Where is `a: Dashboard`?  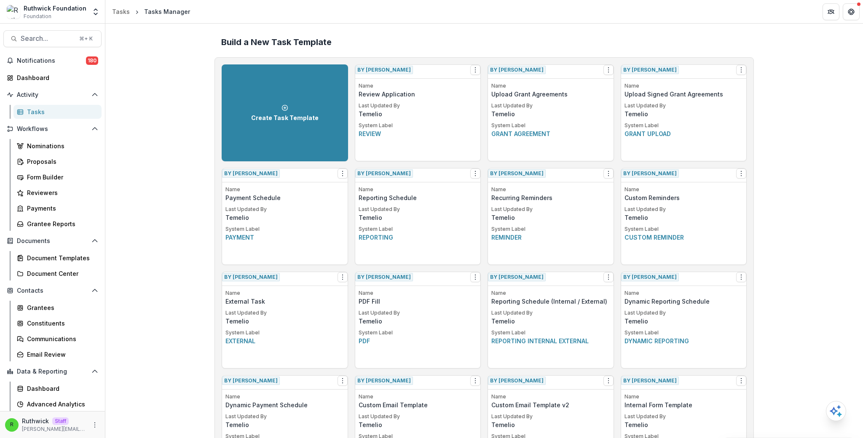 a: Dashboard is located at coordinates (57, 389).